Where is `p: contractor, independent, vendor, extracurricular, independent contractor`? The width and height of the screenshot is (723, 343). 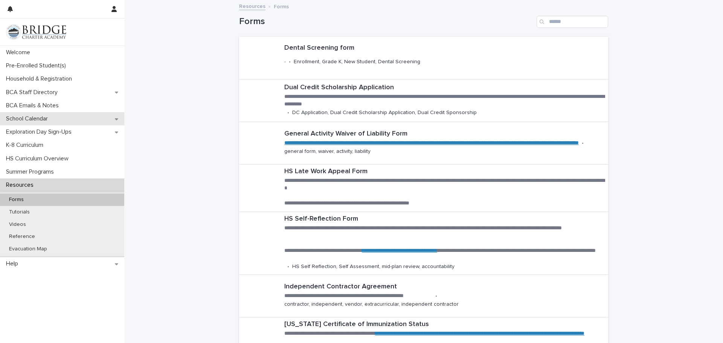
p: contractor, independent, vendor, extracurricular, independent contractor is located at coordinates (371, 304).